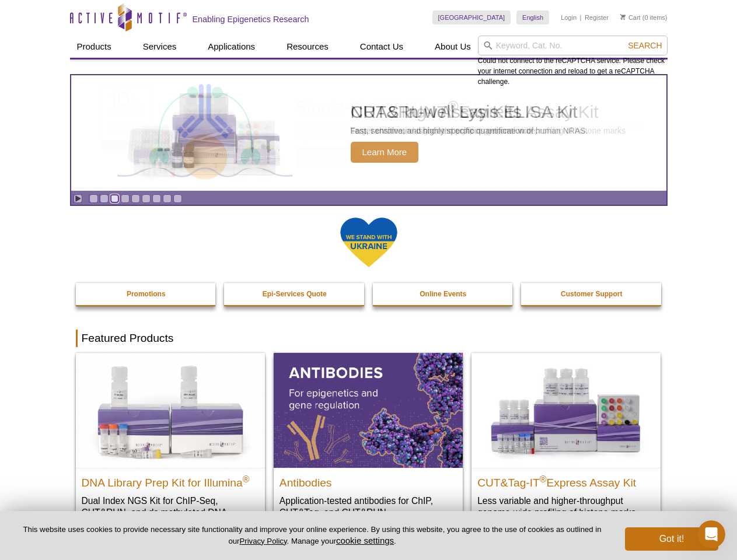 The image size is (737, 560). Describe the element at coordinates (171, 447) in the screenshot. I see `a: DNA Library Prep Kit for Illumina DNA Library Prep Kit for Illumina® Dual Index NGS Kit for ChIP-...` at that location.